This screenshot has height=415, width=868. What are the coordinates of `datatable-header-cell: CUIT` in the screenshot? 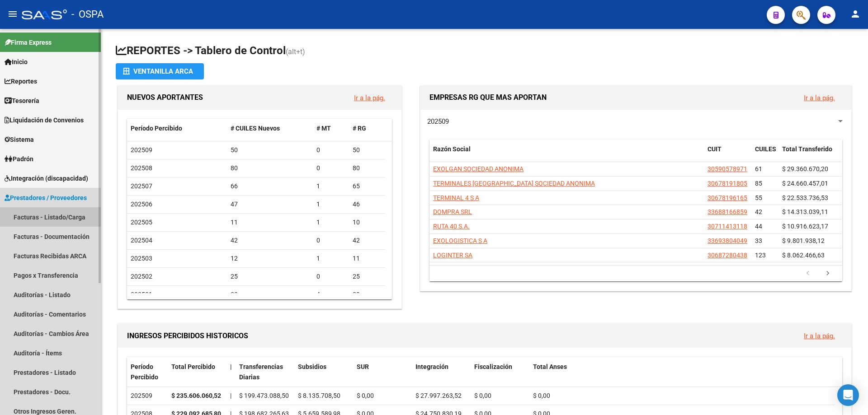 It's located at (728, 155).